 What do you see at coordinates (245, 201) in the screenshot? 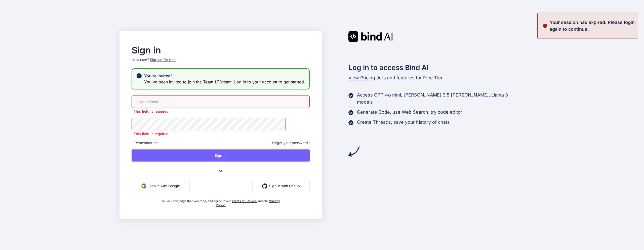
I see `a: Terms of Service` at bounding box center [245, 201].